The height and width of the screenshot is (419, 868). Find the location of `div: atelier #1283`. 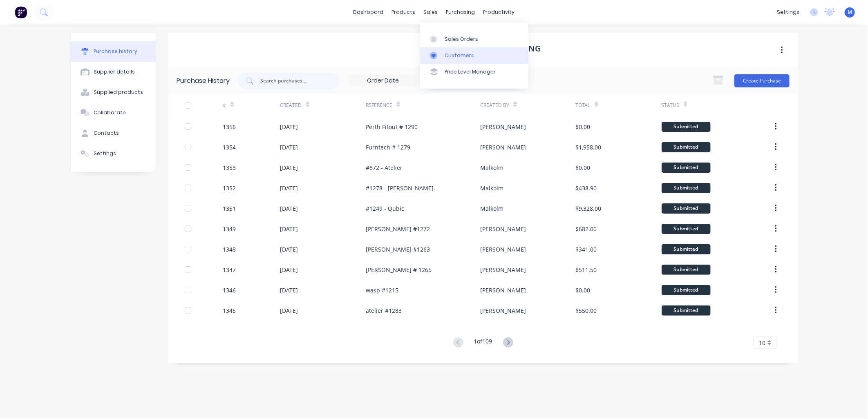

div: atelier #1283 is located at coordinates (384, 311).